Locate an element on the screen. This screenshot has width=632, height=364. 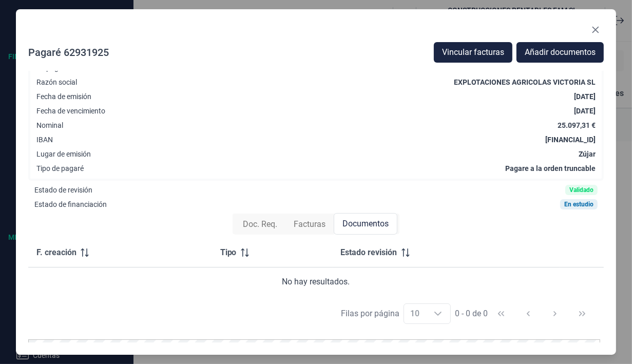
button: Close is located at coordinates (596, 29).